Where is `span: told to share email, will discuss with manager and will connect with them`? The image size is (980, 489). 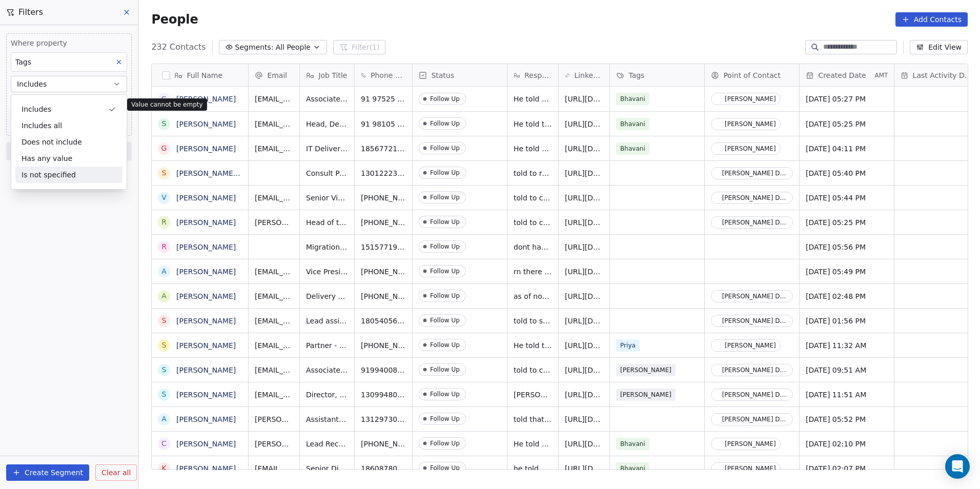 span: told to share email, will discuss with manager and will connect with them is located at coordinates (533, 321).